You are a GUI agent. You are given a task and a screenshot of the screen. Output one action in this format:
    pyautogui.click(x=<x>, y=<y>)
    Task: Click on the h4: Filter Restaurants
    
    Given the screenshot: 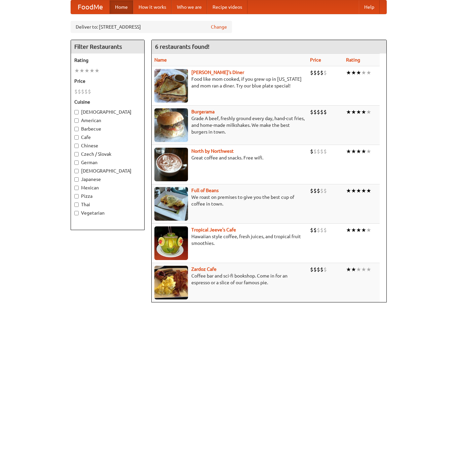 What is the action you would take?
    pyautogui.click(x=108, y=47)
    